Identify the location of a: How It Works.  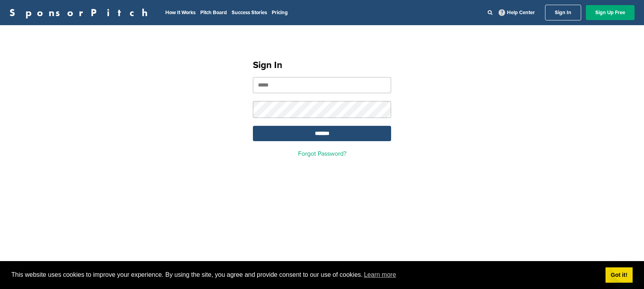
(180, 12).